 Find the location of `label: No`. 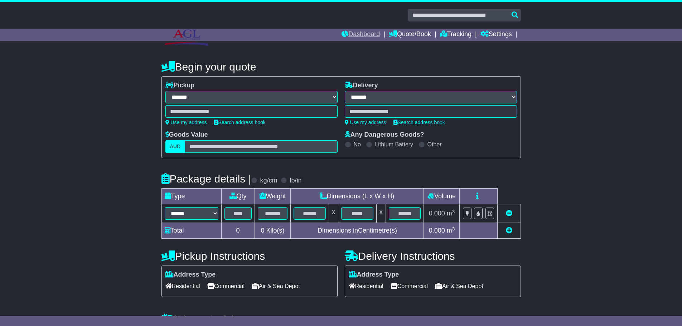

label: No is located at coordinates (357, 144).